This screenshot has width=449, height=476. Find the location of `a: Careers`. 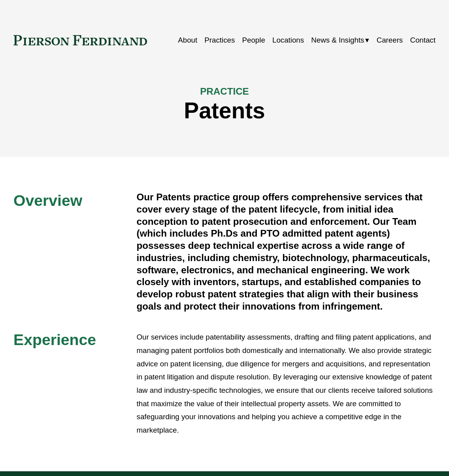

a: Careers is located at coordinates (390, 40).